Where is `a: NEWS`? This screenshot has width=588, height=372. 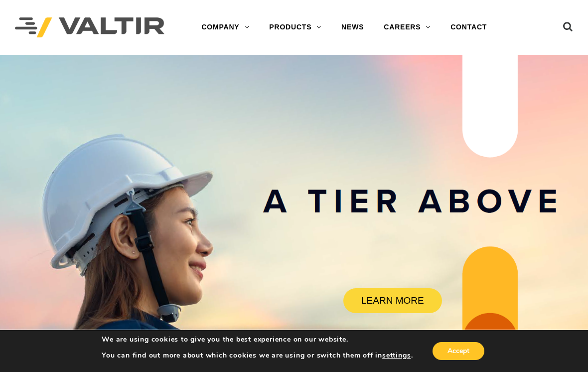 a: NEWS is located at coordinates (352, 27).